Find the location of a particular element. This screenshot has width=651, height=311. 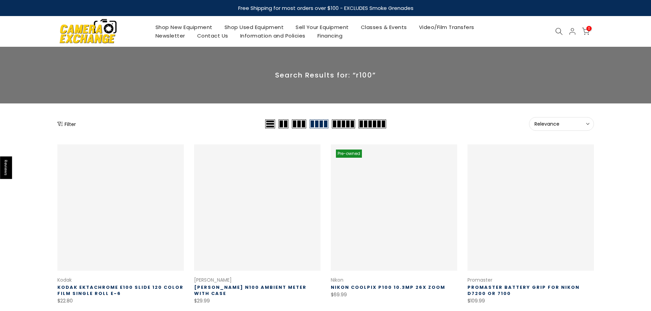

button: Relevance is located at coordinates (562, 124).